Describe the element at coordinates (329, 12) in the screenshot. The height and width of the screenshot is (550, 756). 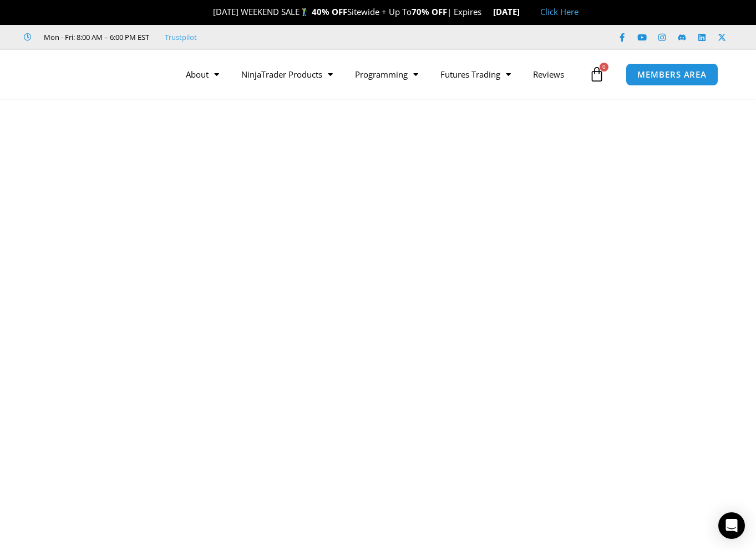
I see `strong: 40% OFF` at that location.